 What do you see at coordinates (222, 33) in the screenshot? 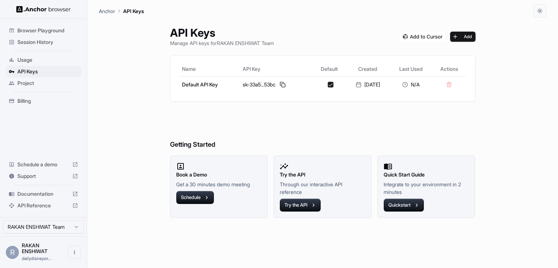
I see `h1: API Keys` at bounding box center [222, 33].